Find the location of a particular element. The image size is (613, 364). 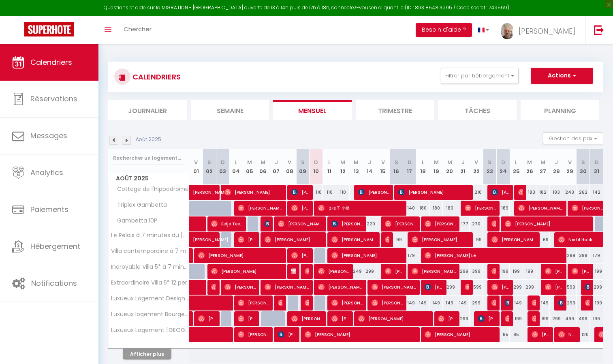

li: Journalier is located at coordinates (147, 110).